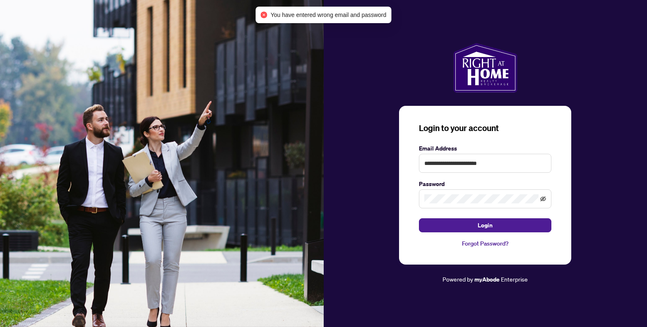  What do you see at coordinates (328, 15) in the screenshot?
I see `span: You have entered wrong email and password` at bounding box center [328, 15].